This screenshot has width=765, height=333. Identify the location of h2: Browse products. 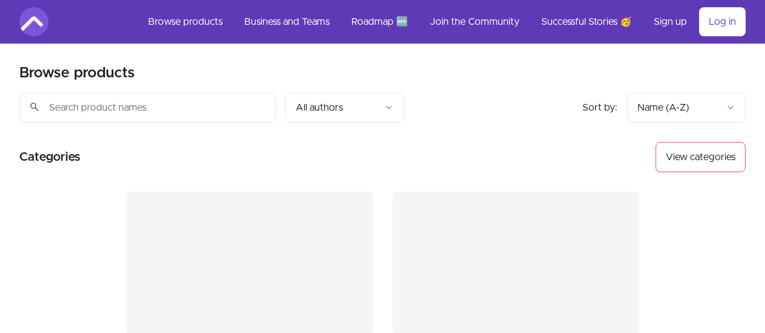
(77, 73).